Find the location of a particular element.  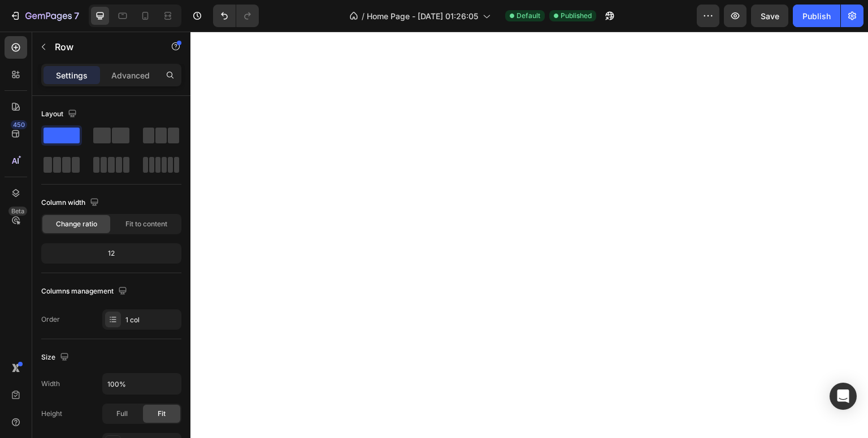

button: 7 is located at coordinates (44, 16).